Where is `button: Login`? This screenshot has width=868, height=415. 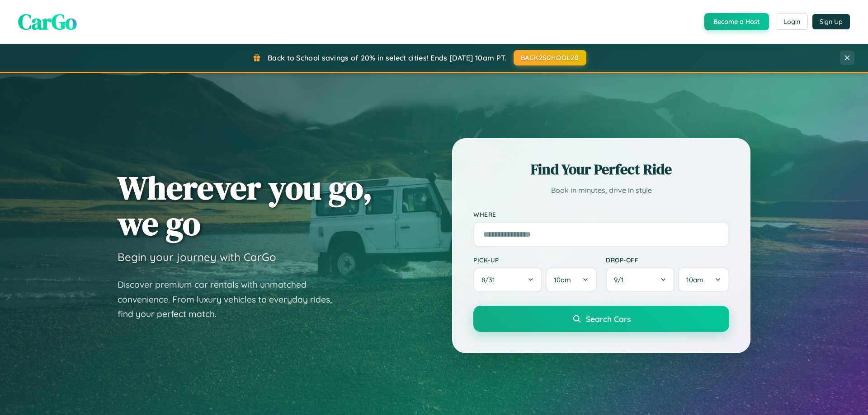 button: Login is located at coordinates (791, 21).